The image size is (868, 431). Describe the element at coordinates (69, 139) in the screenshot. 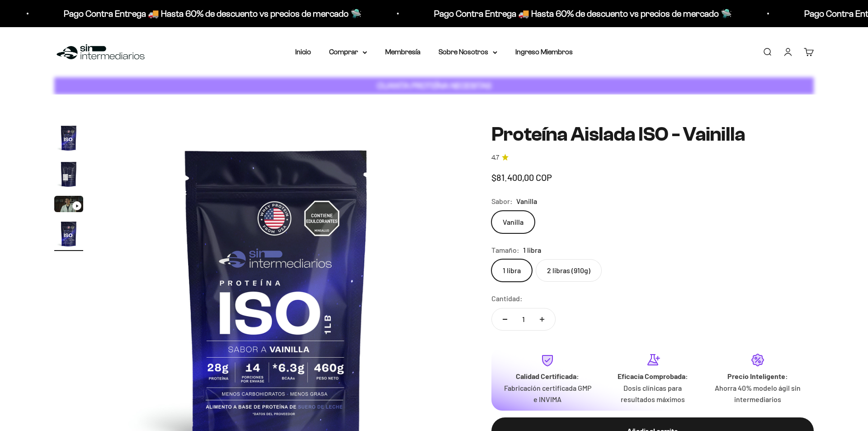

I see `button: Ir al artículo 1` at that location.